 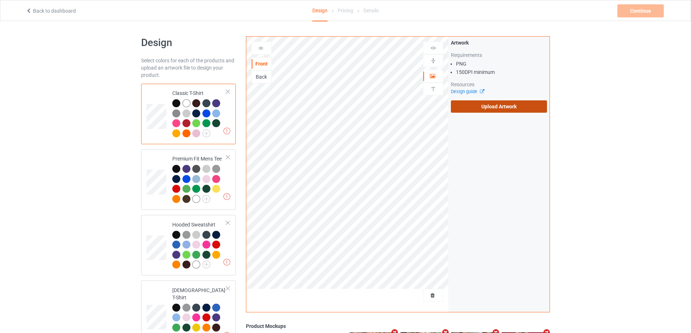 I want to click on div: Details, so click(x=371, y=11).